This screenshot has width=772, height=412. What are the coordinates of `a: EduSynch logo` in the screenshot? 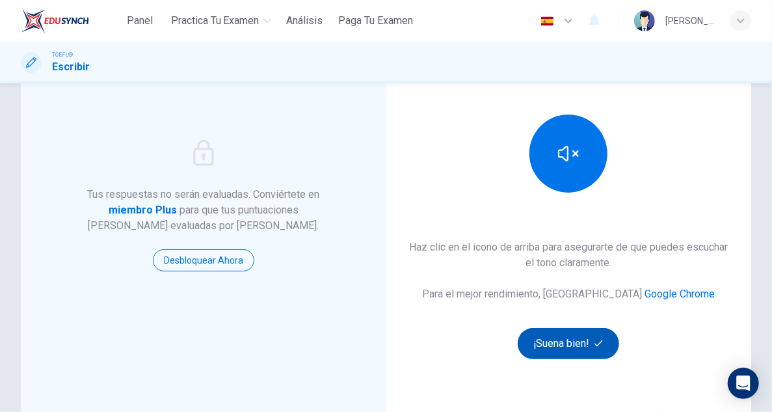 It's located at (70, 21).